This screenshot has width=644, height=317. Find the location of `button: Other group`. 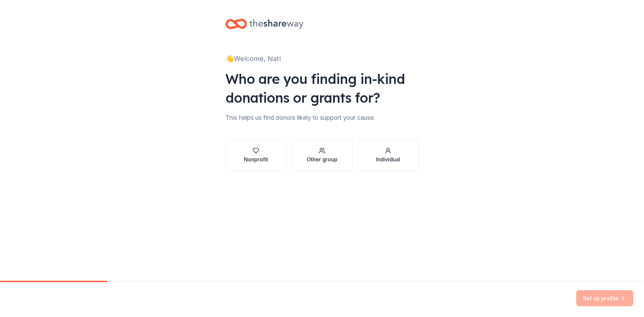

button: Other group is located at coordinates (322, 155).